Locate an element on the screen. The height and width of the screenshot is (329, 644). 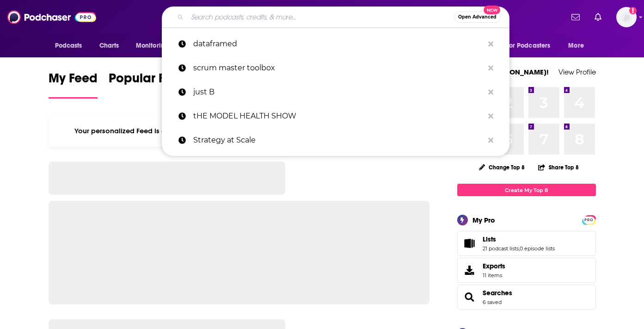
a: 6 saved is located at coordinates (492, 302).